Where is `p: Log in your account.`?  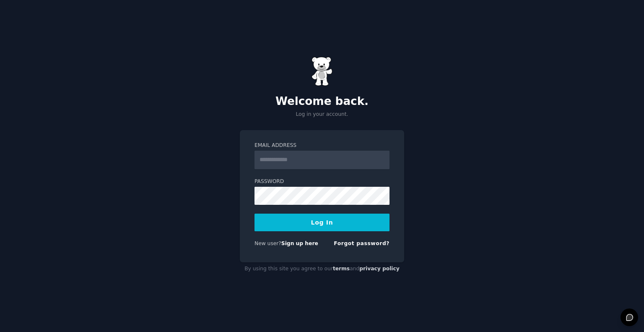
p: Log in your account. is located at coordinates (322, 115).